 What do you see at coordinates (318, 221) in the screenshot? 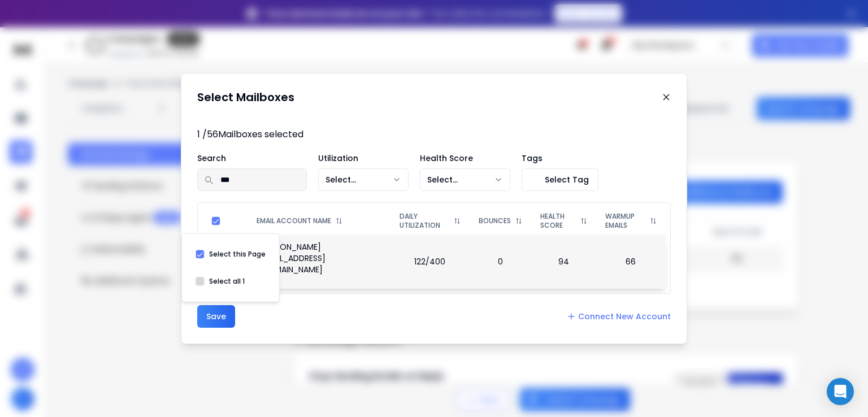
I see `div: EMAIL ACCOUNT NAME` at bounding box center [318, 221].